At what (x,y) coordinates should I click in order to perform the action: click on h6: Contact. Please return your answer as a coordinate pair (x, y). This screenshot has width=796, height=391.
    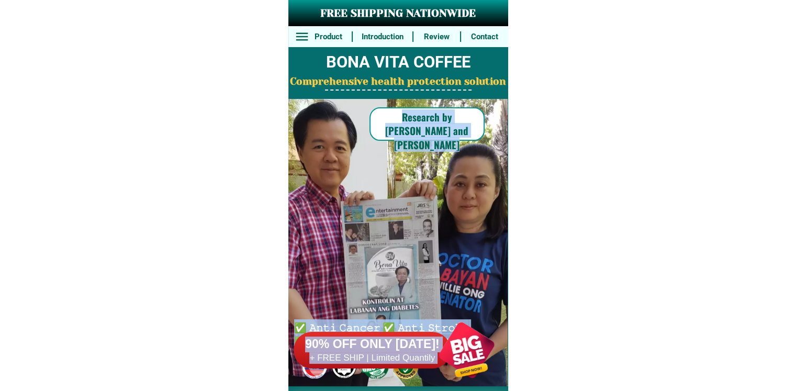
    Looking at the image, I should click on (485, 37).